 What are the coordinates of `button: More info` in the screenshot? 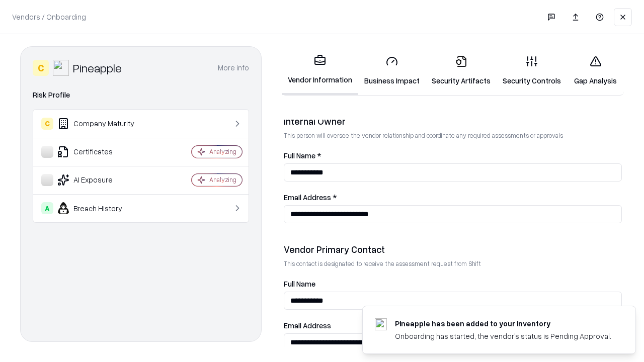 It's located at (234, 68).